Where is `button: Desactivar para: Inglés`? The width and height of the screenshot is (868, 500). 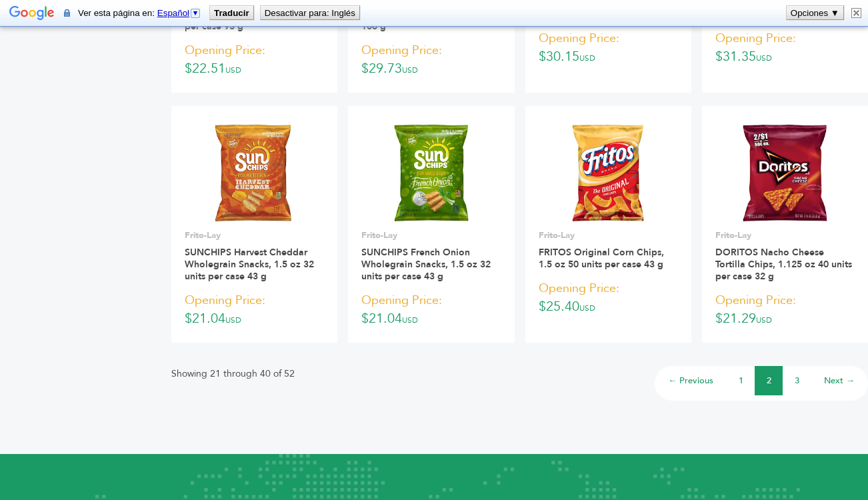 button: Desactivar para: Inglés is located at coordinates (310, 12).